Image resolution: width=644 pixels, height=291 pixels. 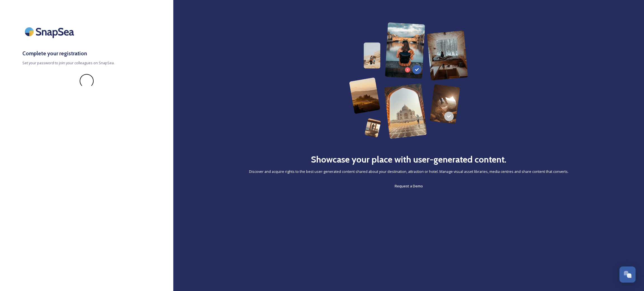 What do you see at coordinates (627, 275) in the screenshot?
I see `button: Open Chat` at bounding box center [627, 275].